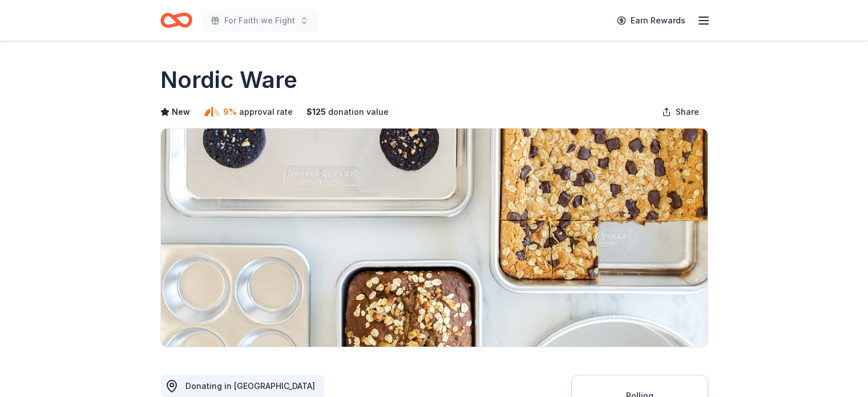  I want to click on span: New, so click(181, 112).